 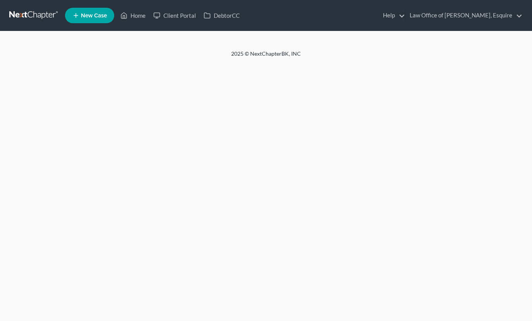 What do you see at coordinates (266, 57) in the screenshot?
I see `div: 2025 © NextChapterBK, INC` at bounding box center [266, 57].